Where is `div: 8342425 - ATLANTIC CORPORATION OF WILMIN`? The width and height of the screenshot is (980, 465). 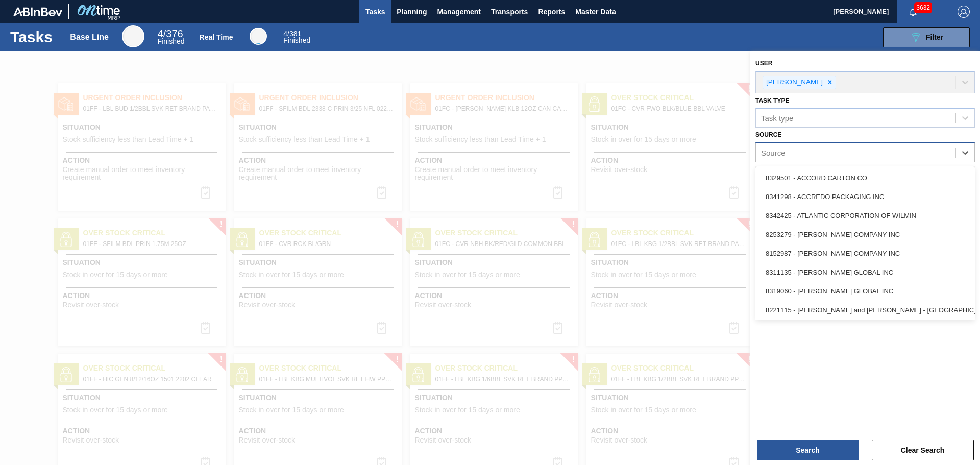 div: 8342425 - ATLANTIC CORPORATION OF WILMIN is located at coordinates (865, 215).